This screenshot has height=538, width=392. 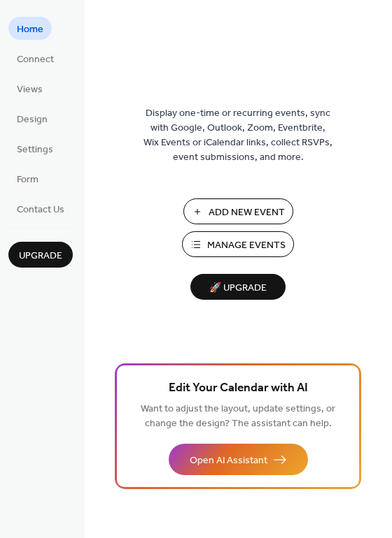 What do you see at coordinates (238, 417) in the screenshot?
I see `span: Want to adjust the layout, update settings, or change the design? The assistant can help.` at bounding box center [238, 417].